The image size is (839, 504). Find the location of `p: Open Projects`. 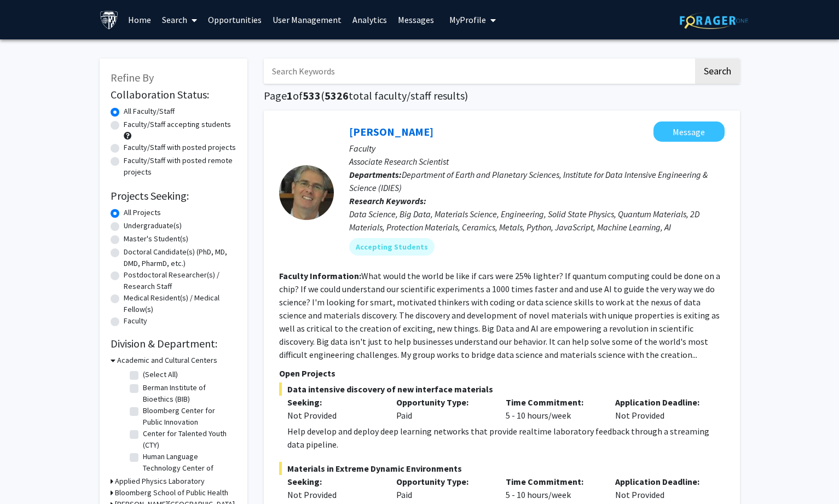

p: Open Projects is located at coordinates (502, 373).